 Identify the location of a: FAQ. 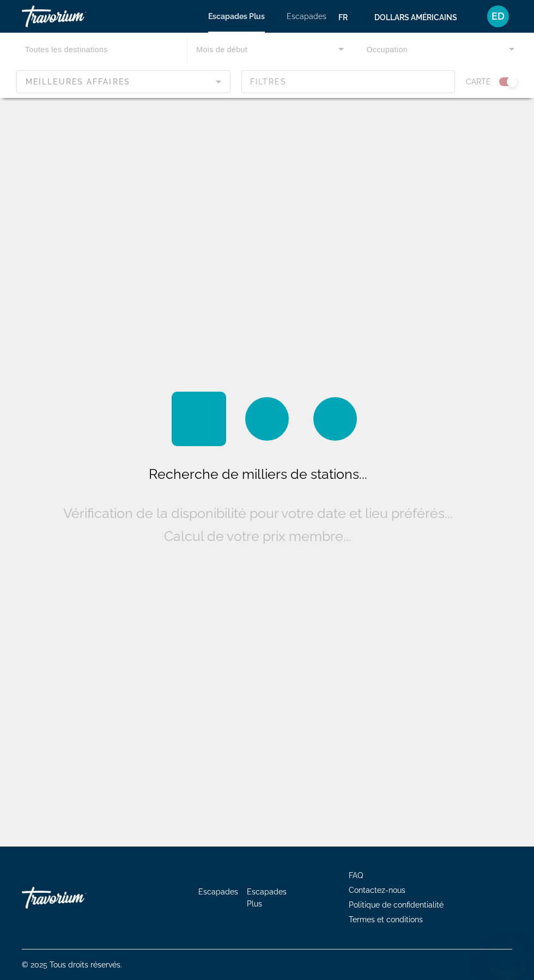
(356, 875).